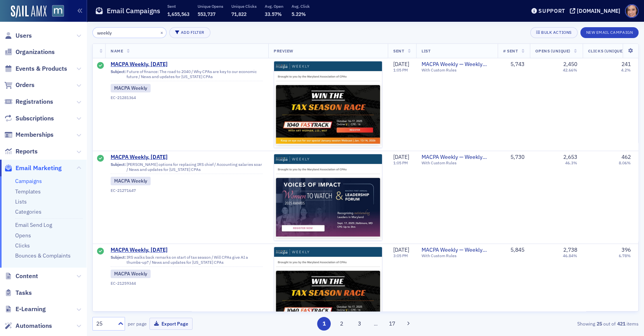  I want to click on div: Showing out of items, so click(550, 323).